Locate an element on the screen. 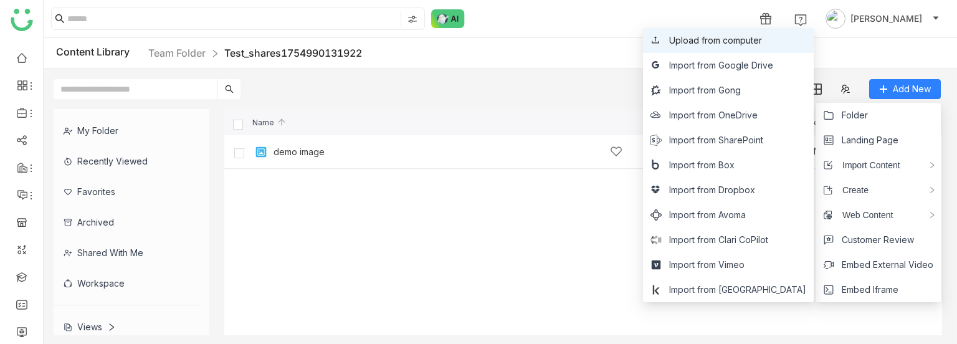 The image size is (957, 344). span: Import from Vimeo is located at coordinates (706, 265).